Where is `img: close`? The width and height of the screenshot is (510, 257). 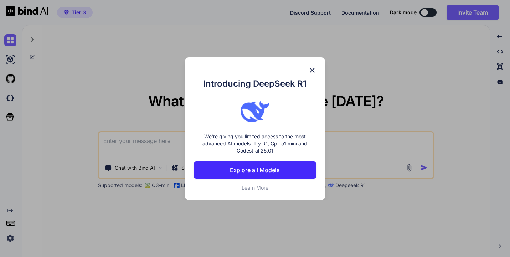
img: close is located at coordinates (312, 70).